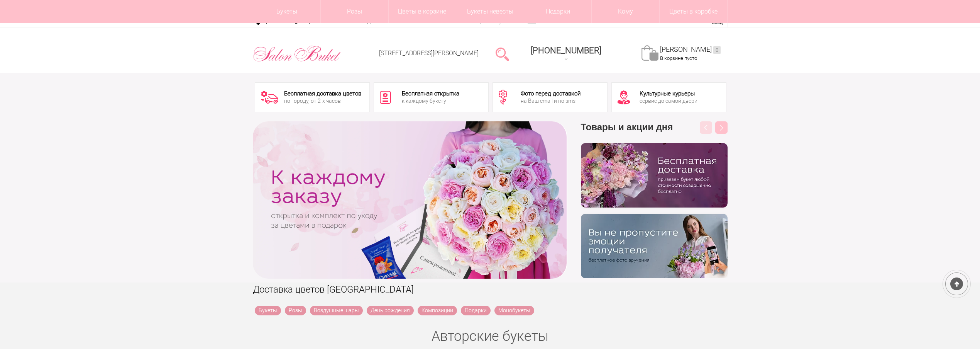 The image size is (980, 349). What do you see at coordinates (669, 93) in the screenshot?
I see `div: Культурные курьеры` at bounding box center [669, 93].